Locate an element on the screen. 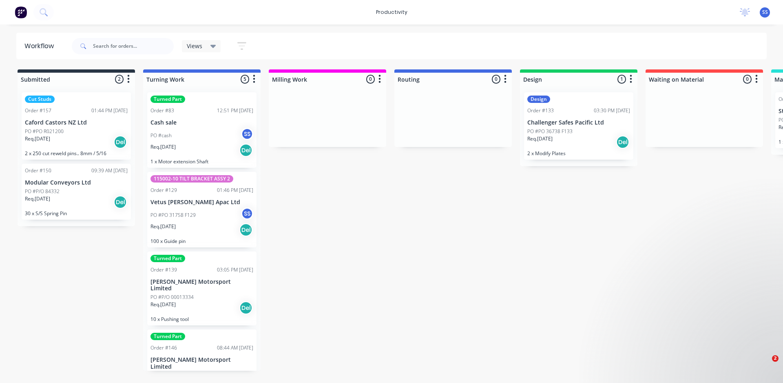 The height and width of the screenshot is (383, 783). p: PO #PO 36738 F133 is located at coordinates (550, 131).